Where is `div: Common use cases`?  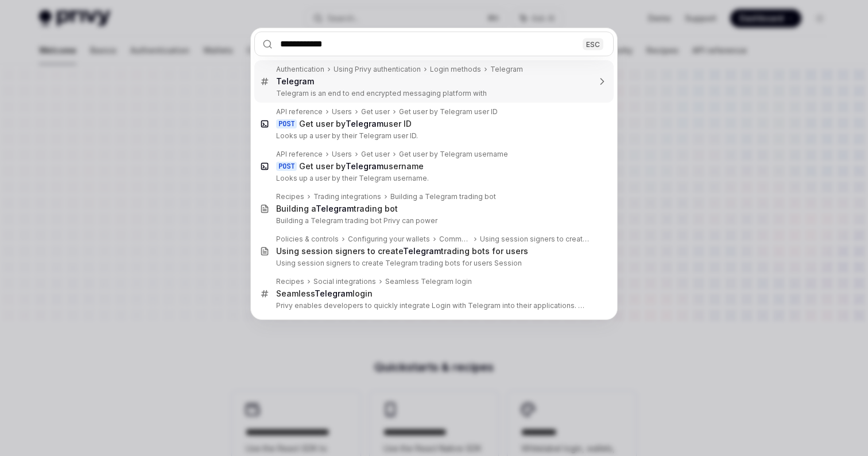 div: Common use cases is located at coordinates (455, 239).